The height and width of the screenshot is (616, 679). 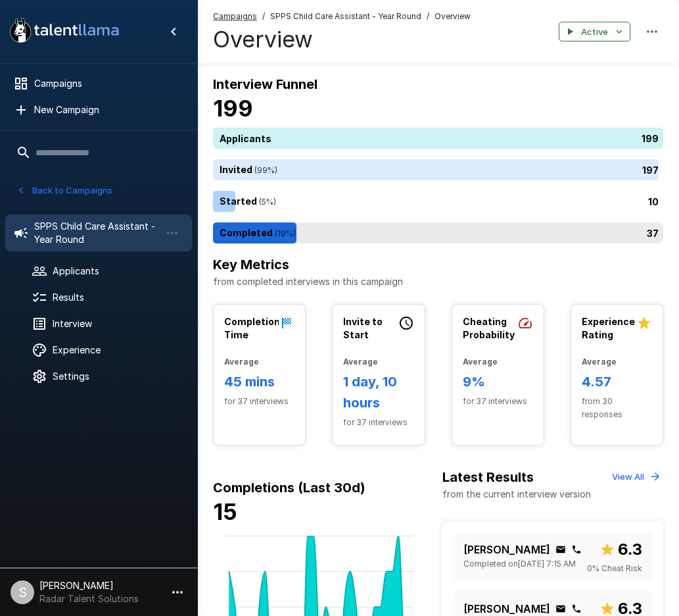 What do you see at coordinates (615, 568) in the screenshot?
I see `span: 0 % Cheat Risk` at bounding box center [615, 568].